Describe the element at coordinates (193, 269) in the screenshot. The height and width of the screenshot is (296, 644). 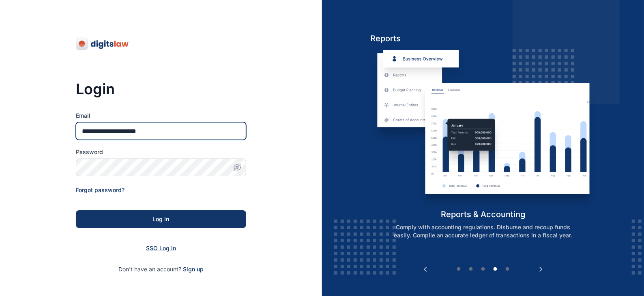
I see `a: Sign up` at that location.